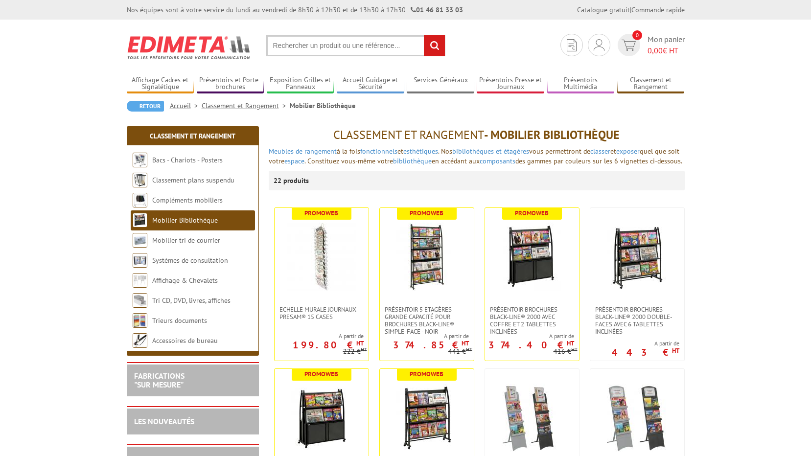  What do you see at coordinates (666, 50) in the screenshot?
I see `span: € HT` at bounding box center [666, 50].